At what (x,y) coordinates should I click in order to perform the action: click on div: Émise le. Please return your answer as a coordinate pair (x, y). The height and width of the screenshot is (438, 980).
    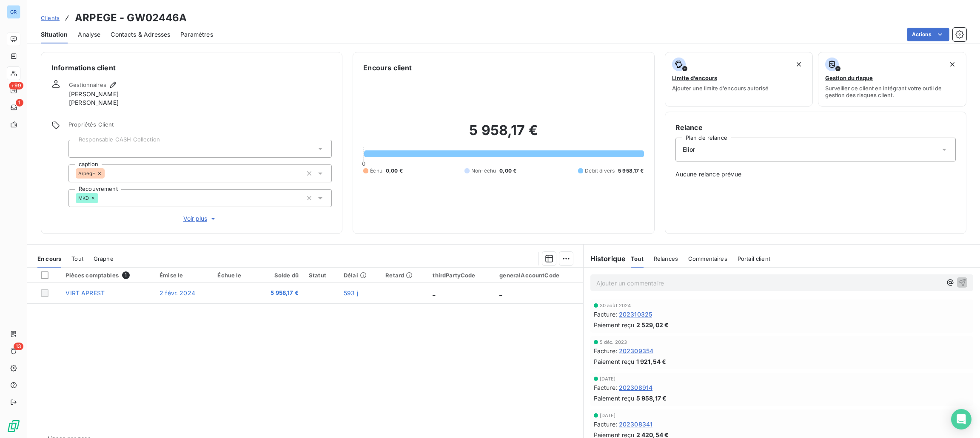
    Looking at the image, I should click on (184, 275).